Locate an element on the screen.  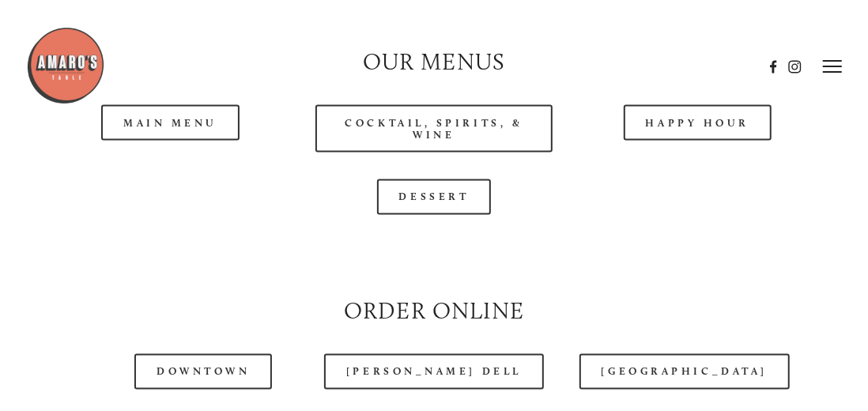
a: Downtown is located at coordinates (203, 372).